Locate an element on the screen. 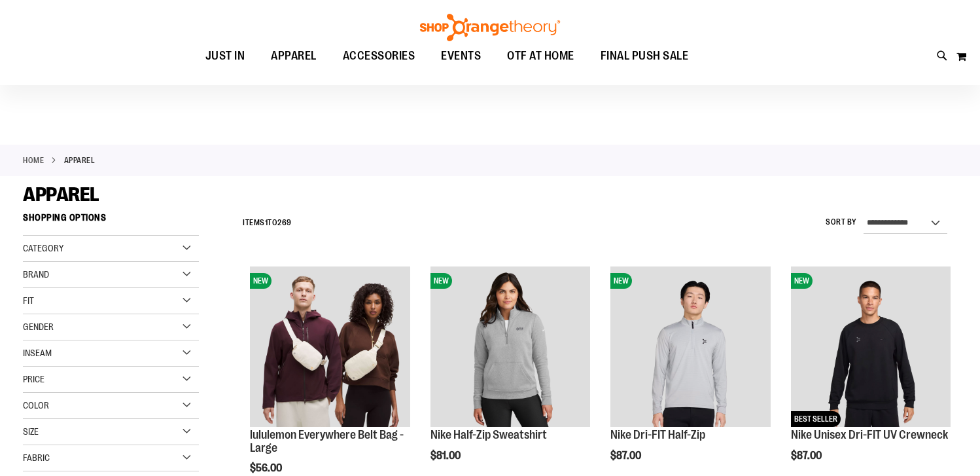 The height and width of the screenshot is (476, 980). span: Fit is located at coordinates (28, 301).